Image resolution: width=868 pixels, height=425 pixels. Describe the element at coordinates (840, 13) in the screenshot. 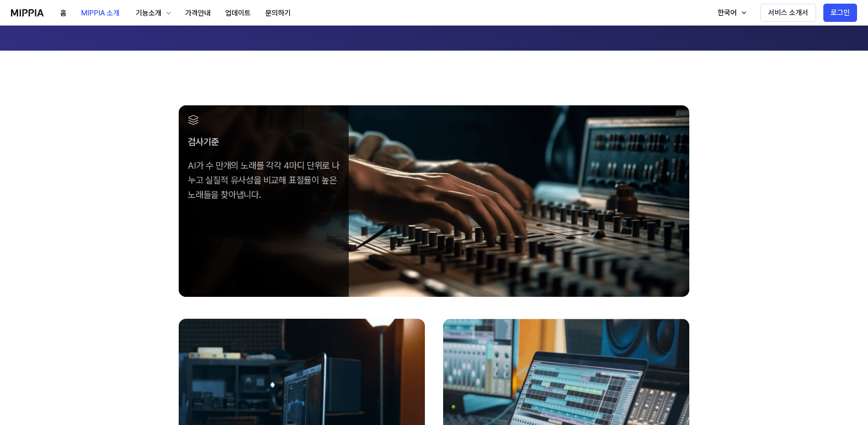

I see `a: 로그인` at that location.